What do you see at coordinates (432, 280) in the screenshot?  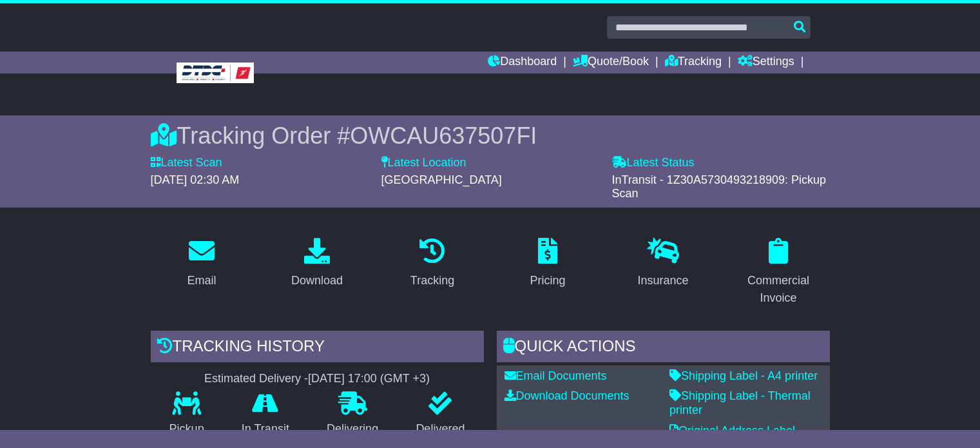 I see `div: Tracking` at bounding box center [432, 280].